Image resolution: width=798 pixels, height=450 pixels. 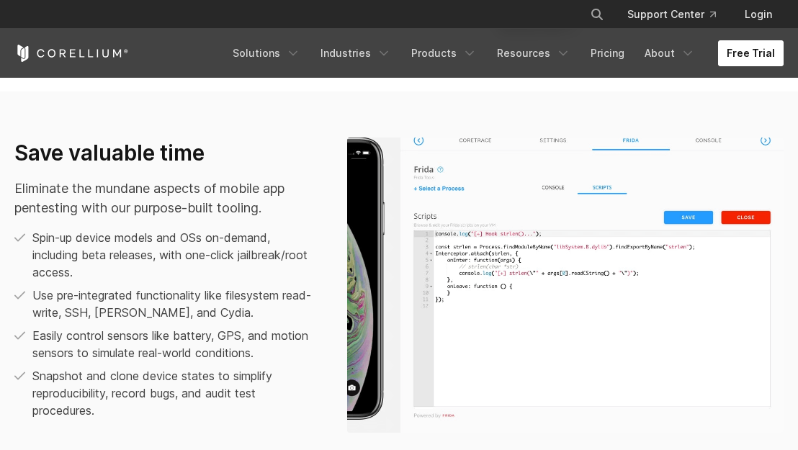 I want to click on a: Resources, so click(x=534, y=53).